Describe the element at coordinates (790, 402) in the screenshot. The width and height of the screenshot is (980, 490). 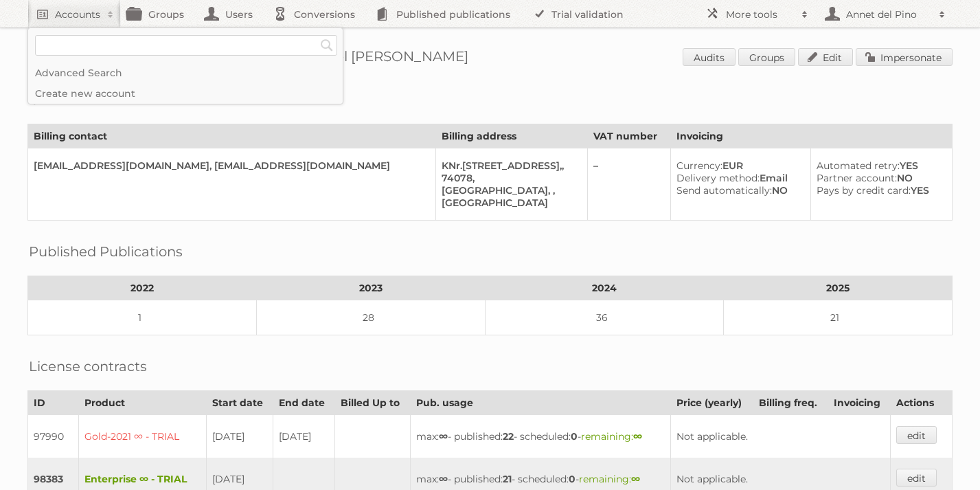
I see `th: Billing freq.` at that location.